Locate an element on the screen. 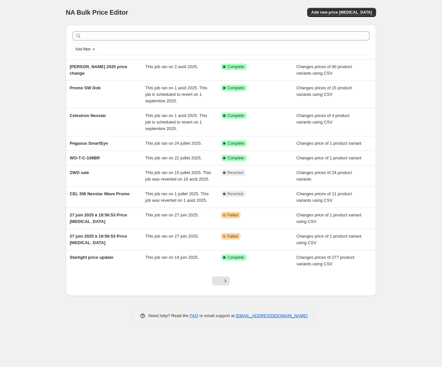 The width and height of the screenshot is (442, 367). span: NA Bulk Price Editor is located at coordinates (97, 12).